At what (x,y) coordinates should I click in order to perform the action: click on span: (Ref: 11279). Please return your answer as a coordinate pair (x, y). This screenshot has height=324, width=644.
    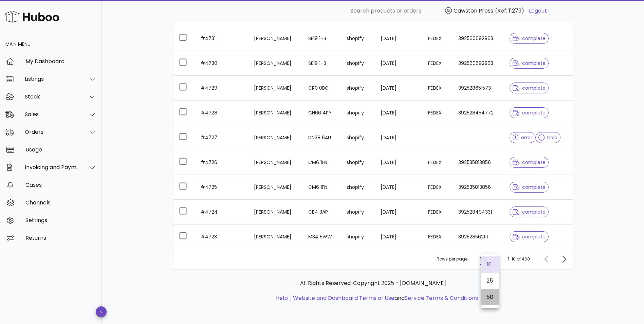
    Looking at the image, I should click on (510, 11).